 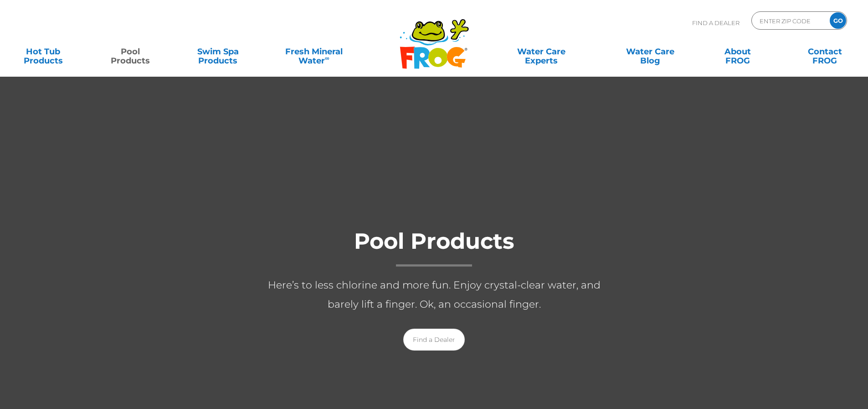 I want to click on a: Find a Dealer, so click(x=434, y=339).